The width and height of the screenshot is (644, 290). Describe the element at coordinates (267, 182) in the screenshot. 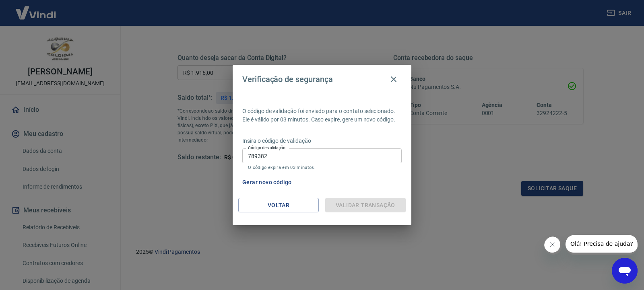

I see `button: Gerar novo código` at that location.